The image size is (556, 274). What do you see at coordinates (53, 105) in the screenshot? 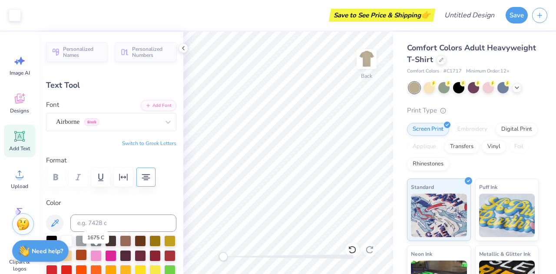
I see `label: Font` at bounding box center [53, 105].